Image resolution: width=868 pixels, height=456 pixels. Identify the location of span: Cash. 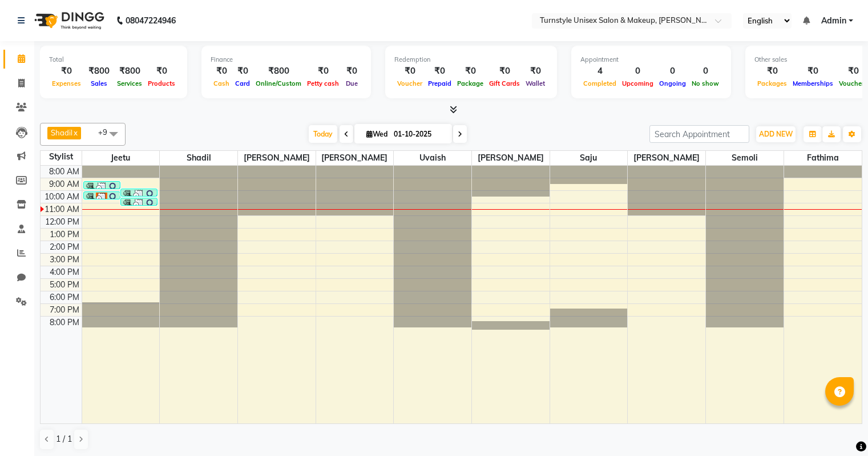
(221, 83).